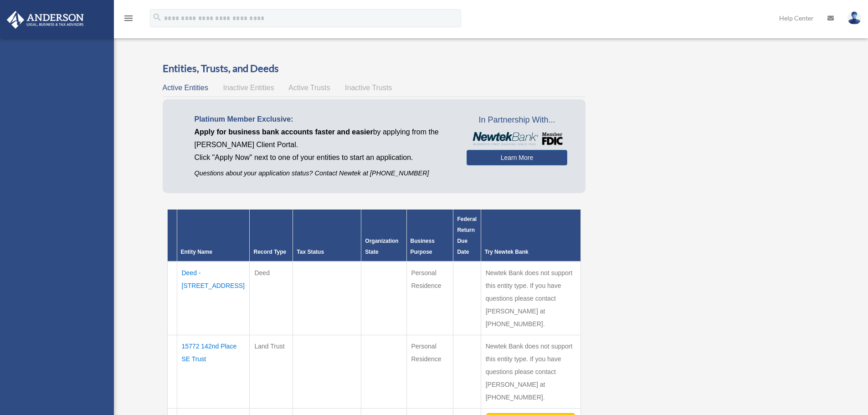 The width and height of the screenshot is (868, 415). Describe the element at coordinates (185, 88) in the screenshot. I see `span: Active Entities` at that location.